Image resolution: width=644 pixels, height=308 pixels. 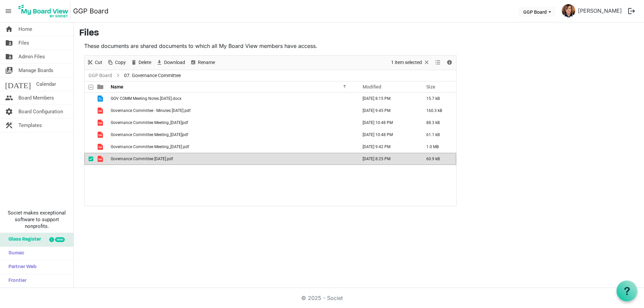 I want to click on span: construction, so click(x=9, y=126).